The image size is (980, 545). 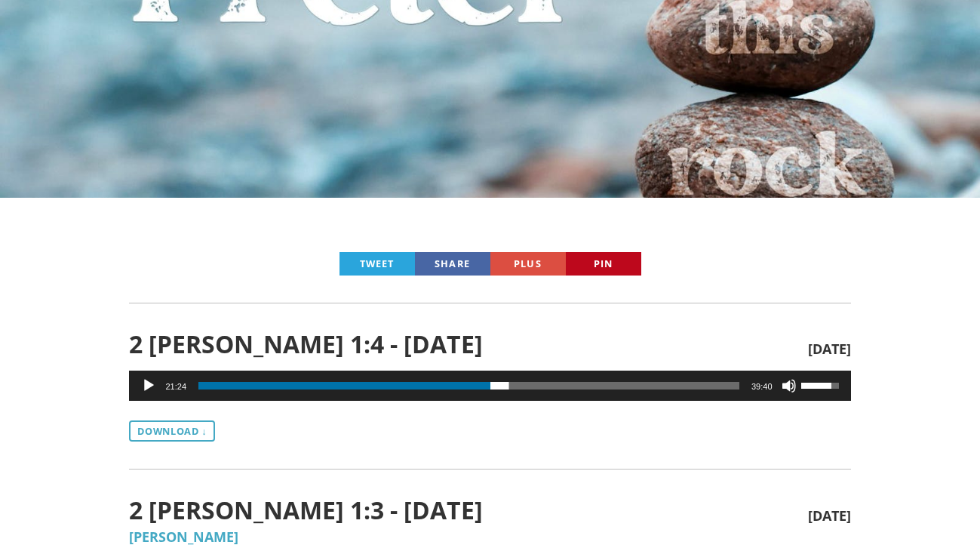 I want to click on button: Play, so click(x=149, y=386).